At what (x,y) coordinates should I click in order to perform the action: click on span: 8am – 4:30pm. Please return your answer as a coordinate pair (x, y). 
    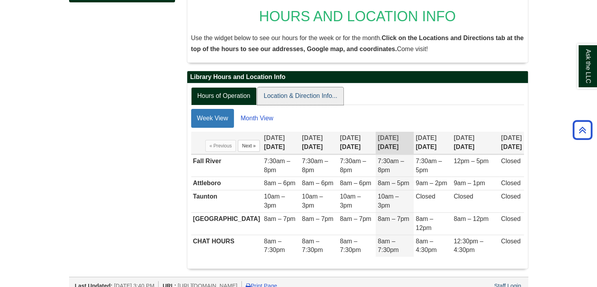
    Looking at the image, I should click on (426, 245).